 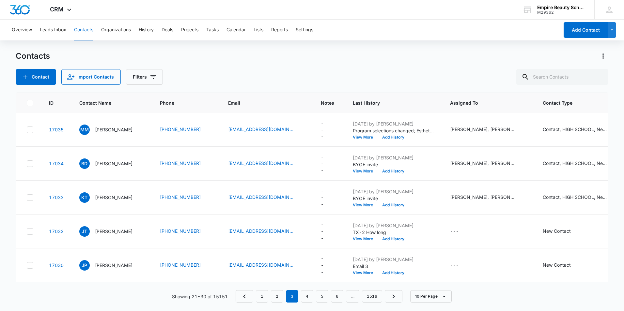 What do you see at coordinates (279, 30) in the screenshot?
I see `button: Reports` at bounding box center [279, 30].